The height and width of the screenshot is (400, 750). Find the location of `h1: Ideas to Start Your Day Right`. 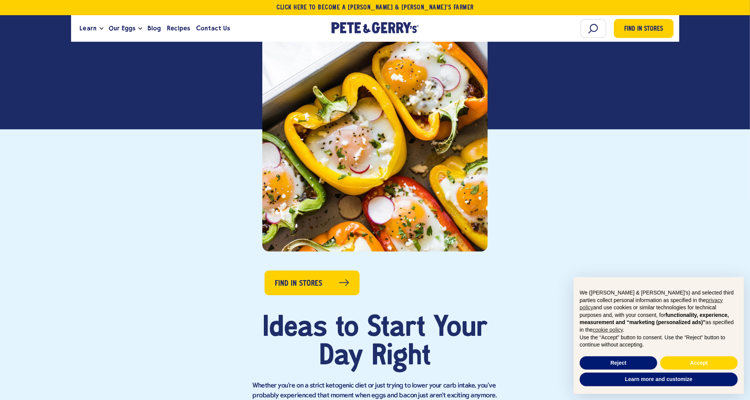

h1: Ideas to Start Your Day Right is located at coordinates (375, 343).